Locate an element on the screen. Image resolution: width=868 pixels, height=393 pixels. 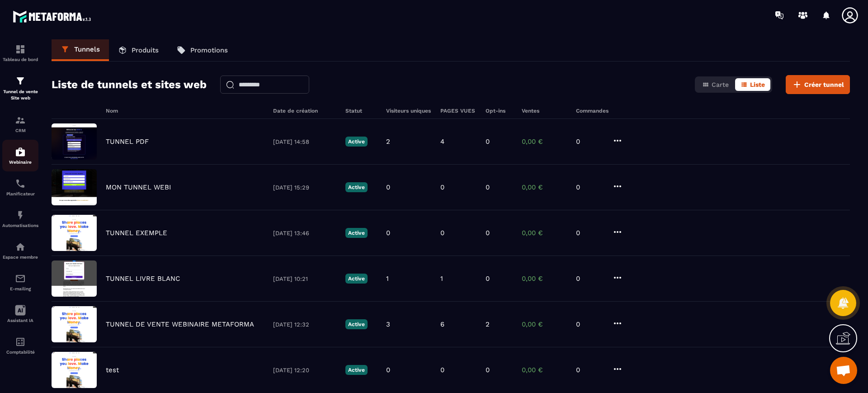
a: automationsautomationsAutomatisations is located at coordinates (20, 219).